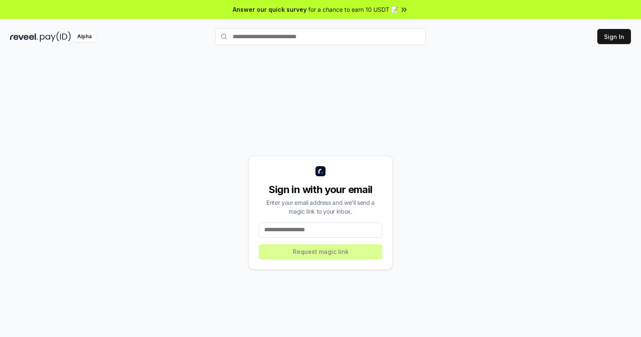  What do you see at coordinates (321, 190) in the screenshot?
I see `div: Sign in with your email` at bounding box center [321, 190].